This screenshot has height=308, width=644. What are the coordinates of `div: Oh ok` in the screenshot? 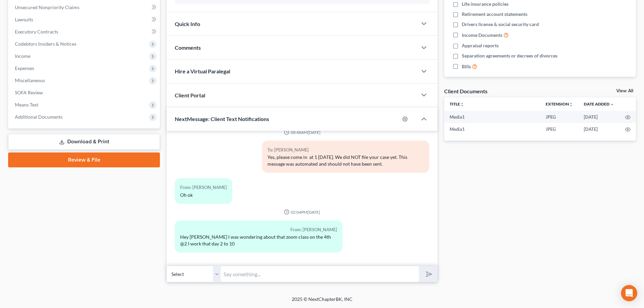 It's located at (203, 195).